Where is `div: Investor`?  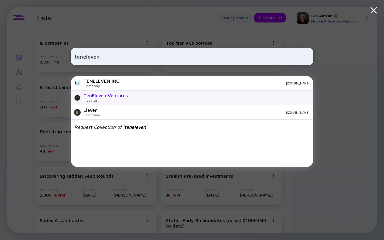
div: Investor is located at coordinates (106, 100).